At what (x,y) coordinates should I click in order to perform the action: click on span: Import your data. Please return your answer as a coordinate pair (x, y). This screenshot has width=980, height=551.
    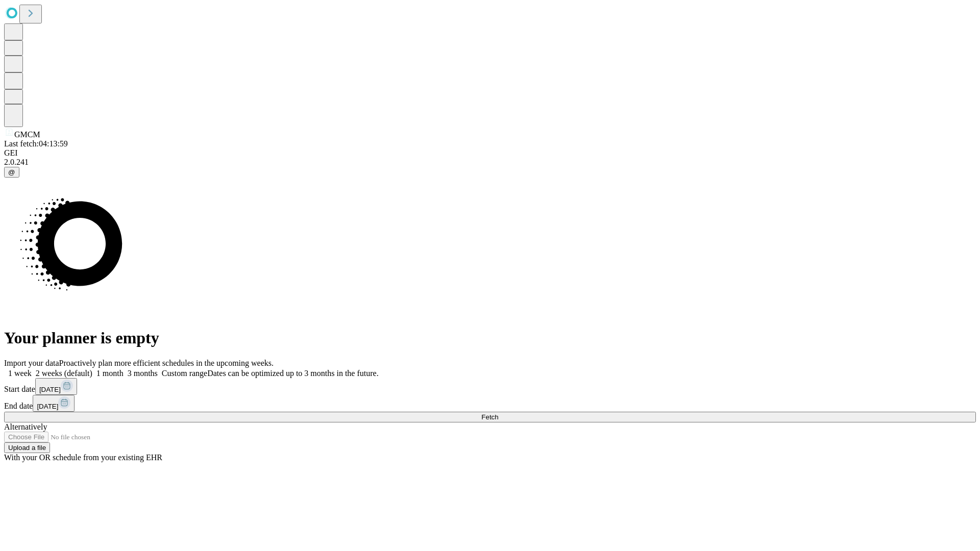
    Looking at the image, I should click on (31, 362).